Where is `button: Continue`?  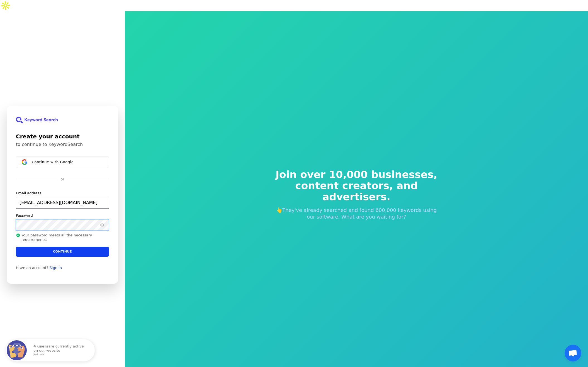 button: Continue is located at coordinates (62, 252).